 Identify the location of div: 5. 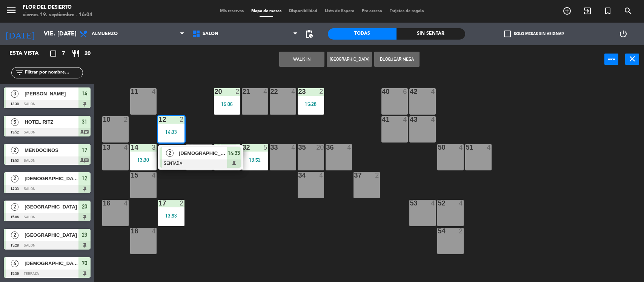
(265, 147).